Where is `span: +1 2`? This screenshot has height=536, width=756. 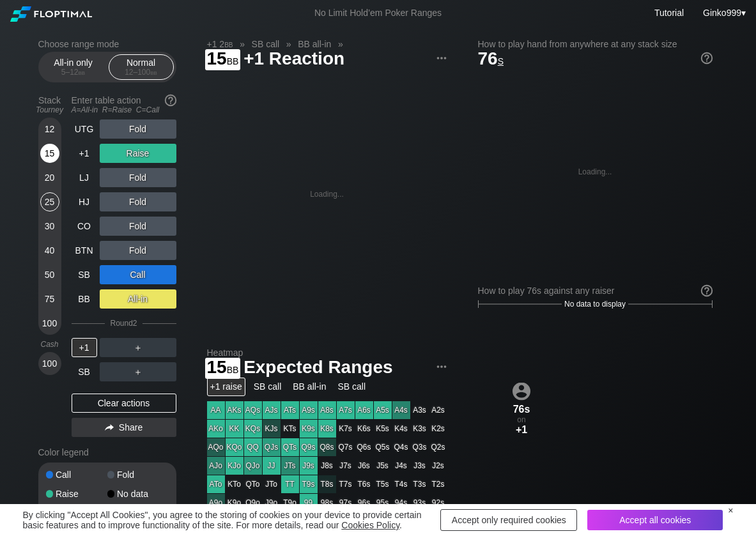
span: +1 2 is located at coordinates (220, 44).